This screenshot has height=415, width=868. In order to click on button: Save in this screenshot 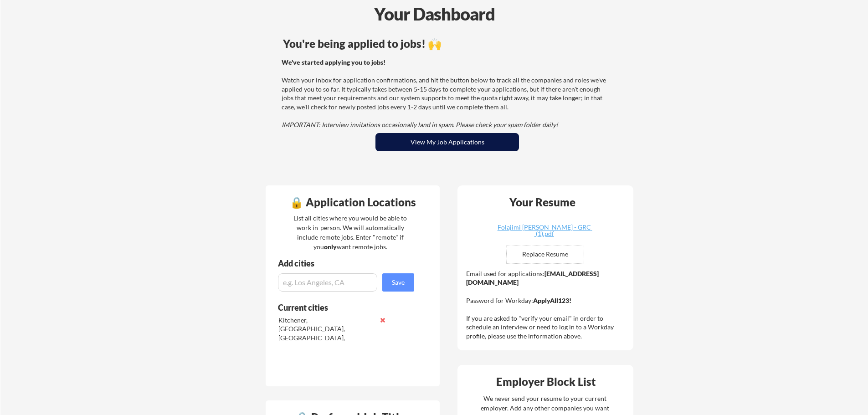, I will do `click(398, 282)`.